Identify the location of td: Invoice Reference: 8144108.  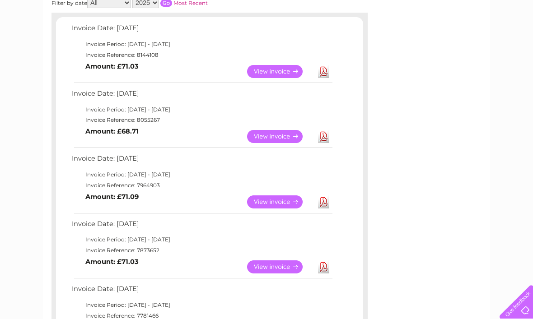
(201, 55).